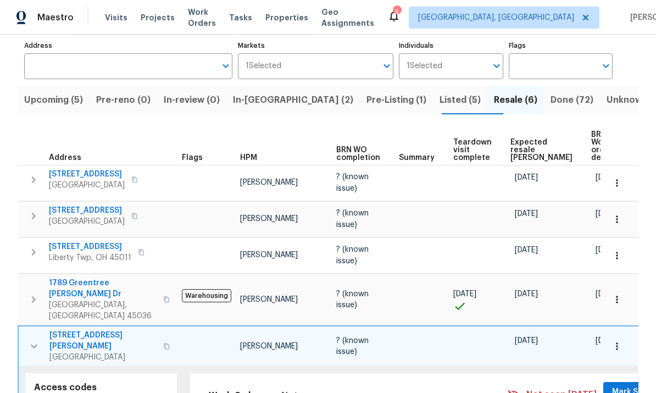 Image resolution: width=656 pixels, height=393 pixels. What do you see at coordinates (123, 100) in the screenshot?
I see `span: Pre-reno (0)` at bounding box center [123, 100].